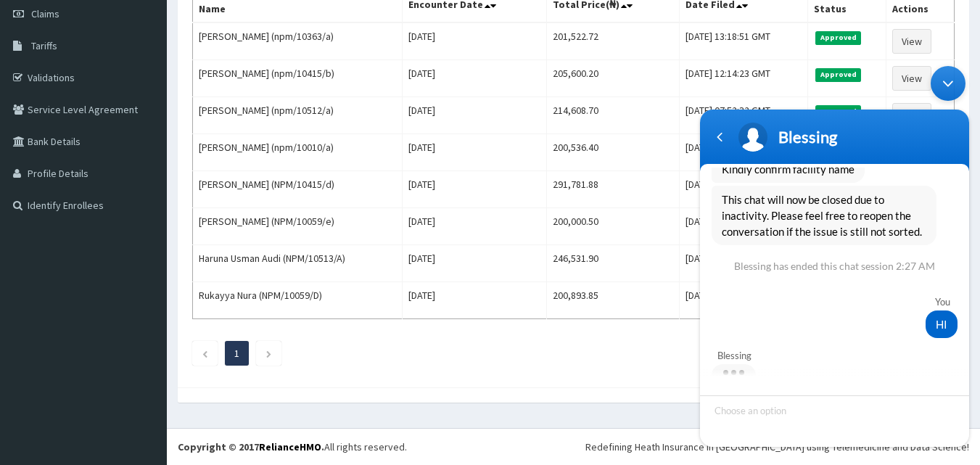 The width and height of the screenshot is (980, 465). I want to click on strong: Copyright © 2017 ., so click(251, 447).